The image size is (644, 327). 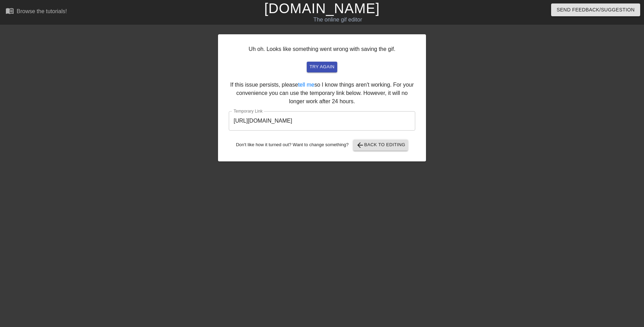 What do you see at coordinates (36, 12) in the screenshot?
I see `a: Browse the tutorials!` at bounding box center [36, 12].